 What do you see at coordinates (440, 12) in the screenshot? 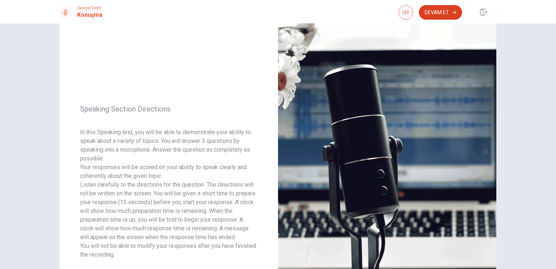
I see `button: Devam Et` at bounding box center [440, 12].